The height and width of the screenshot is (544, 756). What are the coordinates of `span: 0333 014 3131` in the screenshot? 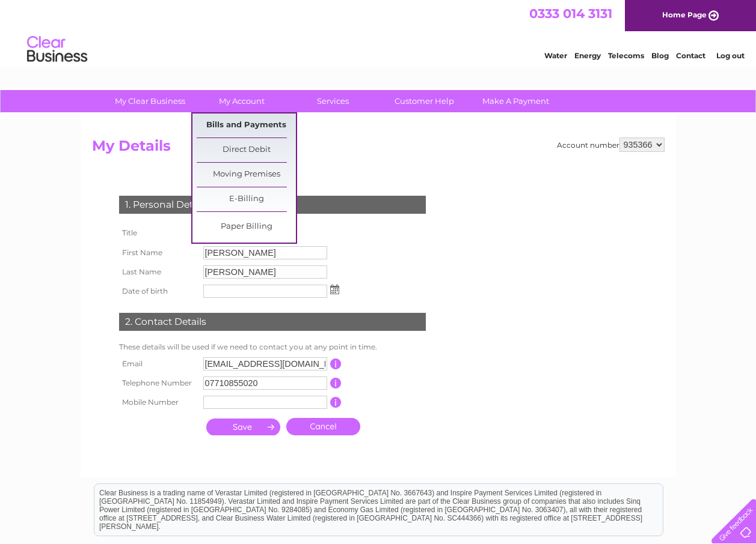 It's located at (571, 13).